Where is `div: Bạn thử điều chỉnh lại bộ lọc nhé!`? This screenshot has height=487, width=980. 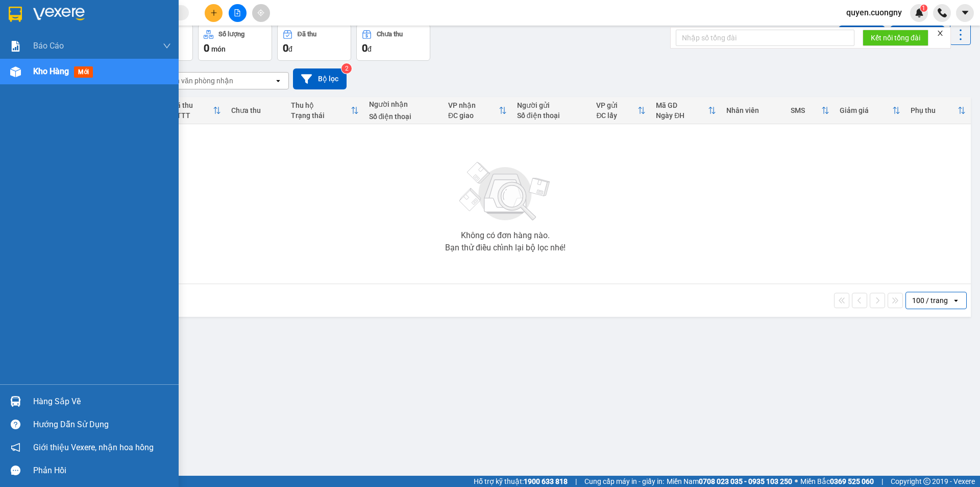
div: Bạn thử điều chỉnh lại bộ lọc nhé! is located at coordinates (506, 248).